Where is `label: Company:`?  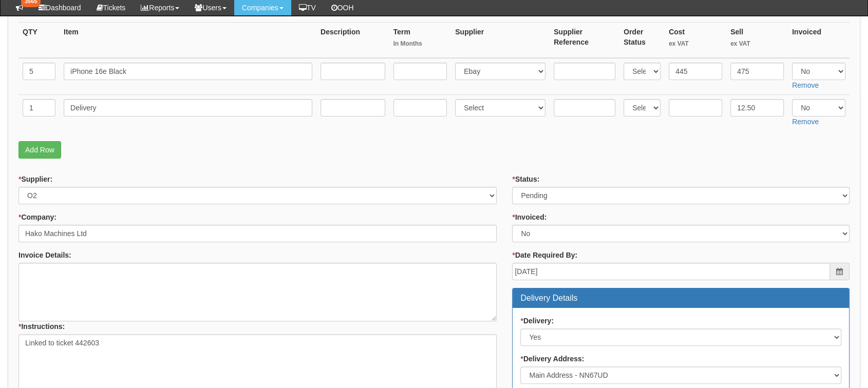 label: Company: is located at coordinates (37, 217).